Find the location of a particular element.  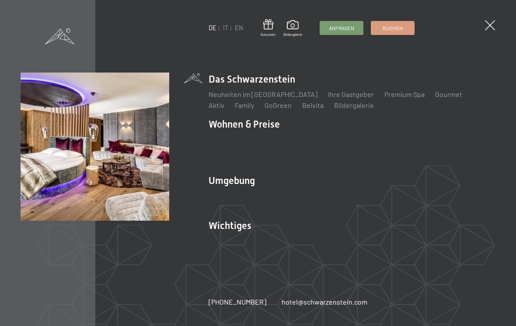

a: Aktiv is located at coordinates (216, 105).